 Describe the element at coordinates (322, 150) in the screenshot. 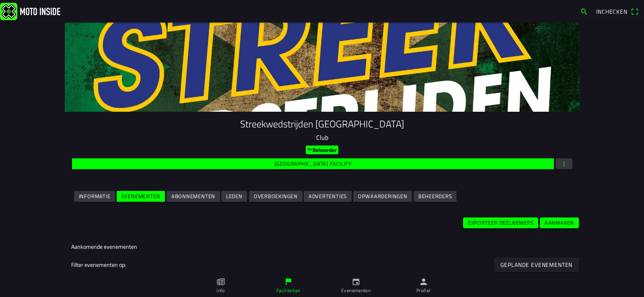

I see `ion-badge: Beheerder` at that location.